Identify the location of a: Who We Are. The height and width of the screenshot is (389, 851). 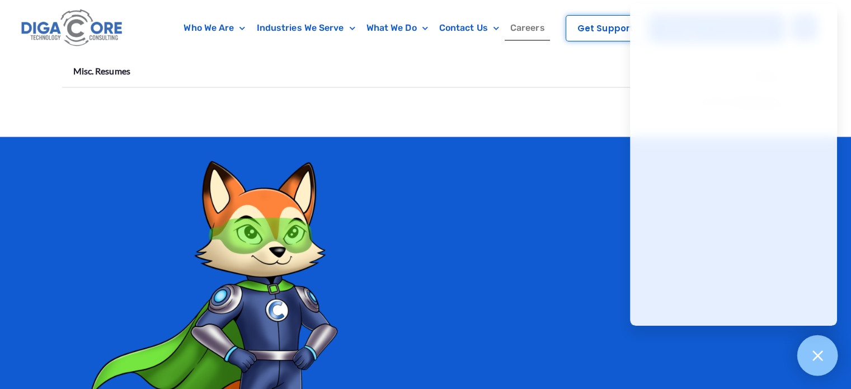
(214, 28).